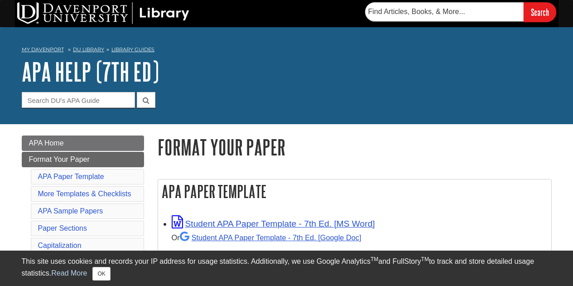 Image resolution: width=573 pixels, height=286 pixels. Describe the element at coordinates (445, 12) in the screenshot. I see `input: Find Articles, Books, & More...` at that location.